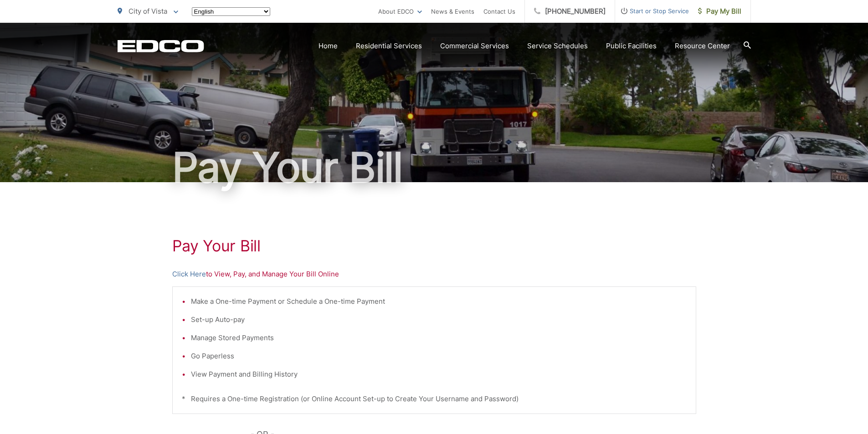  I want to click on a: Contact Us, so click(500, 12).